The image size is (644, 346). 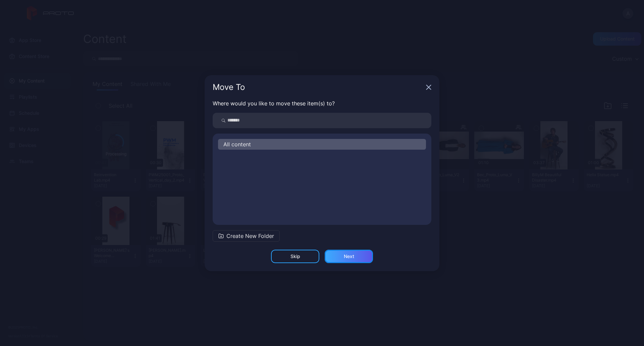 What do you see at coordinates (295, 256) in the screenshot?
I see `div: Skip` at bounding box center [295, 256].